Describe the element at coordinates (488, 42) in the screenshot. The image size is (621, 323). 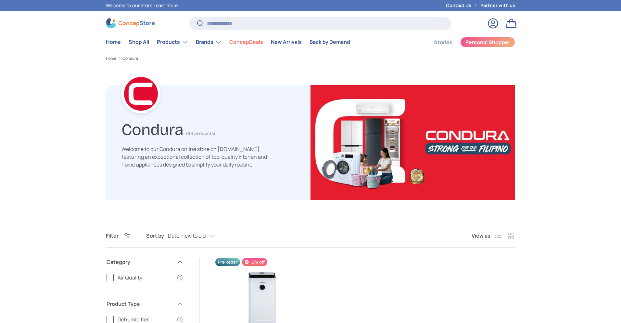
I see `a: Personal Shopper` at that location.